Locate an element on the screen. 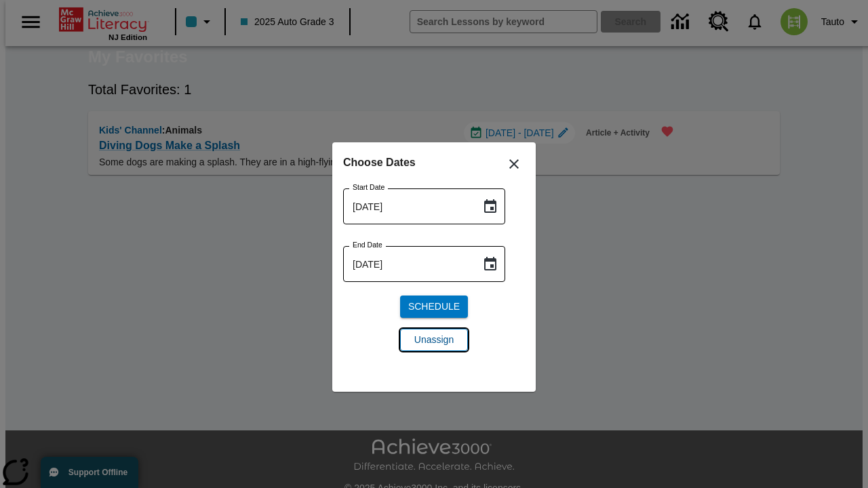 The height and width of the screenshot is (488, 868). h6: Choose Dates is located at coordinates (434, 162).